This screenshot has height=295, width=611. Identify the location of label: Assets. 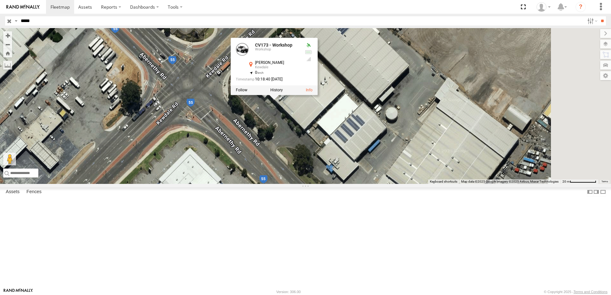
(12, 192).